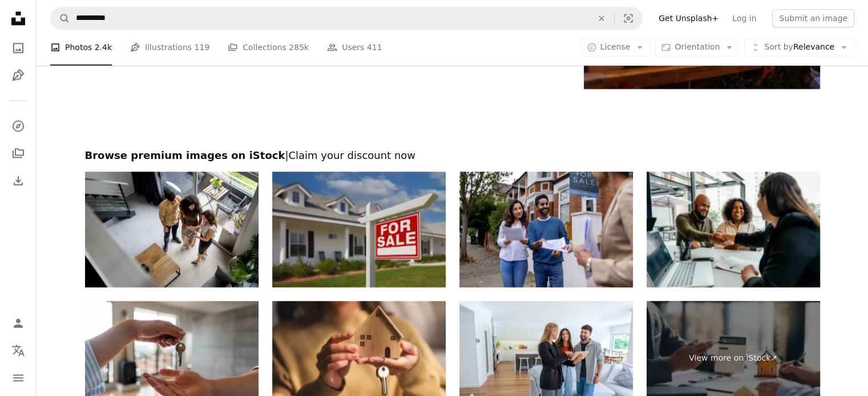 Image resolution: width=868 pixels, height=396 pixels. What do you see at coordinates (268, 48) in the screenshot?
I see `a: Collections 285k` at bounding box center [268, 48].